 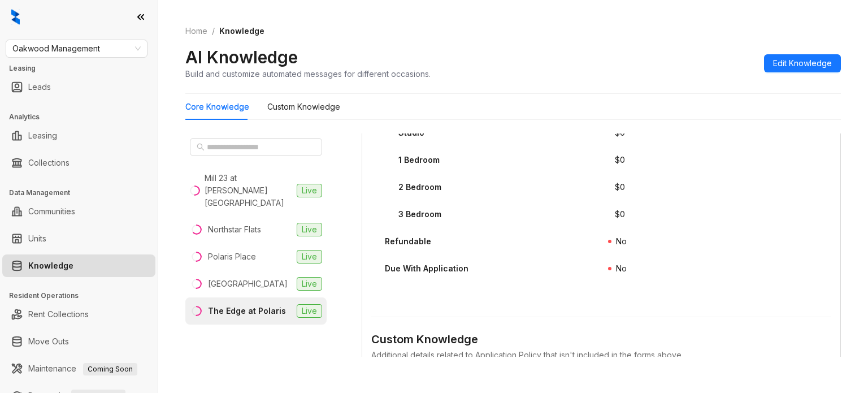 What do you see at coordinates (49, 163) in the screenshot?
I see `a: Collections` at bounding box center [49, 163].